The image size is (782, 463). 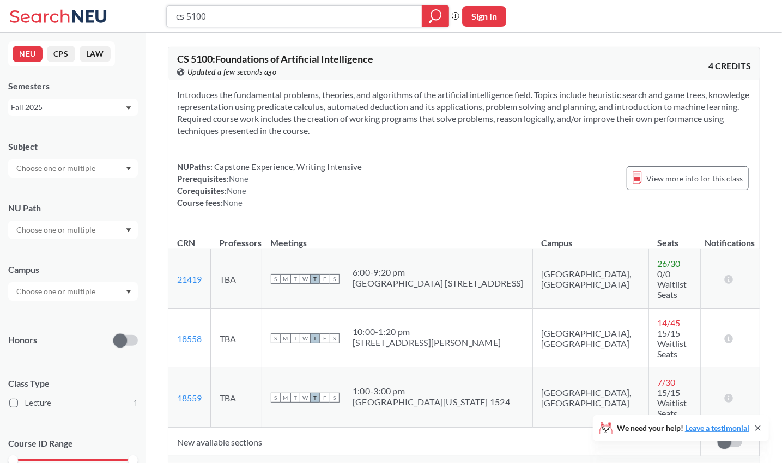 I want to click on span: 0/0 Waitlist Seats, so click(x=673, y=284).